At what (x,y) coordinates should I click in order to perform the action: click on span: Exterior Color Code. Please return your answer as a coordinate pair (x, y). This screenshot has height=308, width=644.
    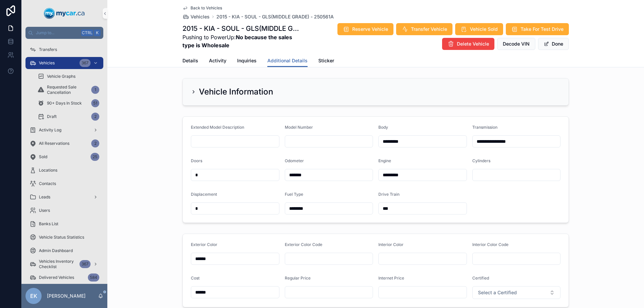
    Looking at the image, I should click on (303, 244).